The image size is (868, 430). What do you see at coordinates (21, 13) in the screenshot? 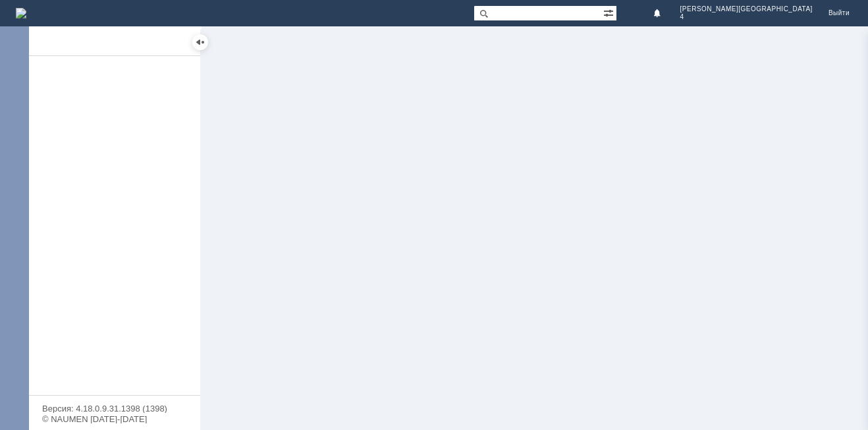
I see `img: logo` at bounding box center [21, 13].